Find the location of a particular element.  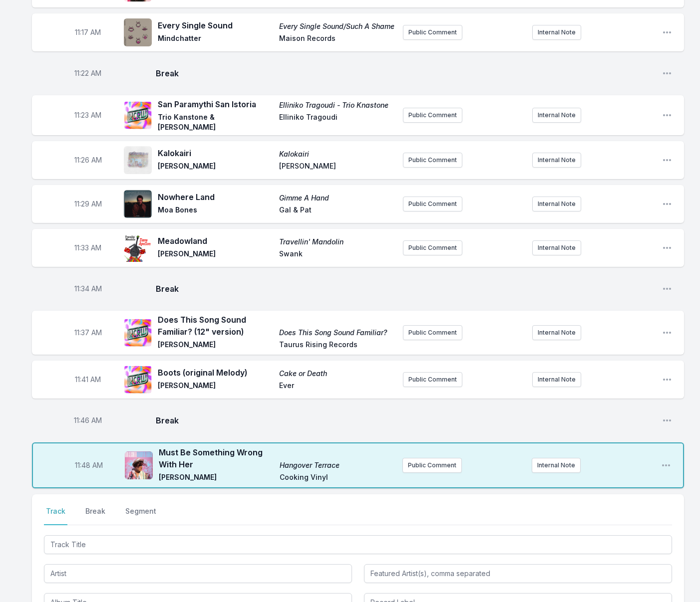

input: Artist is located at coordinates (198, 574).